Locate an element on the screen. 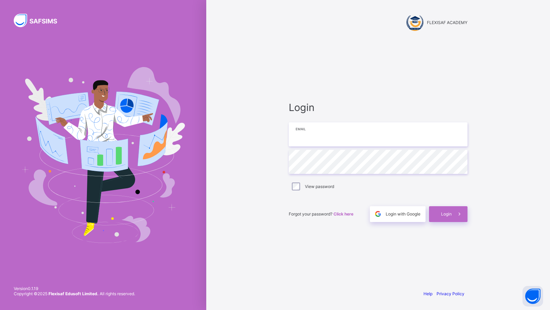 The height and width of the screenshot is (310, 550). img: Hero Image is located at coordinates (103, 155).